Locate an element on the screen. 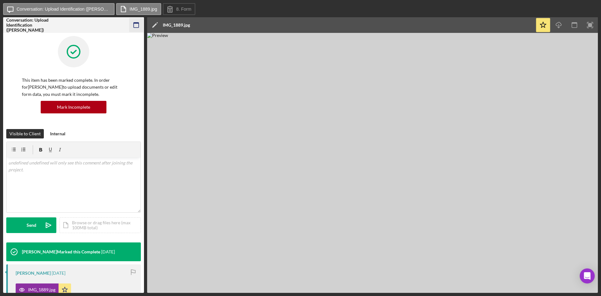  div: Open Intercom Messenger is located at coordinates (587, 276).